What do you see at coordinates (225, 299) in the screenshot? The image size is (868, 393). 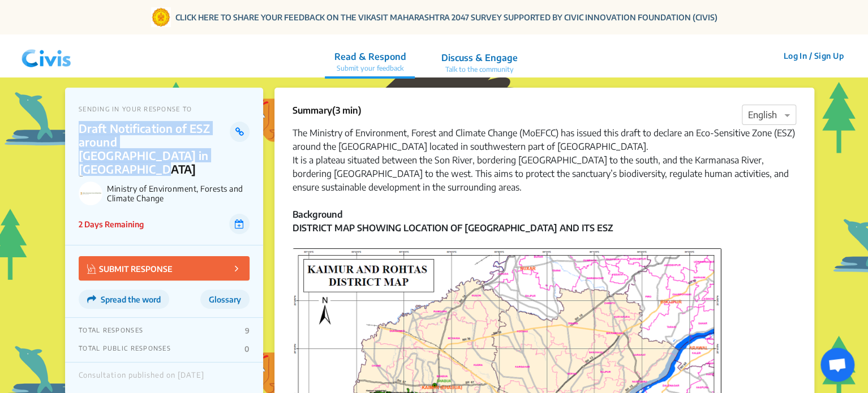 I see `span: Glossary` at bounding box center [225, 299].